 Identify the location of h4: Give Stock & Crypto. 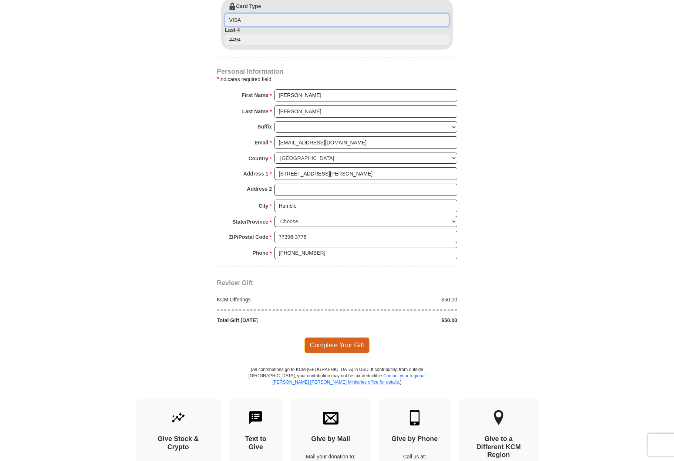
(178, 443).